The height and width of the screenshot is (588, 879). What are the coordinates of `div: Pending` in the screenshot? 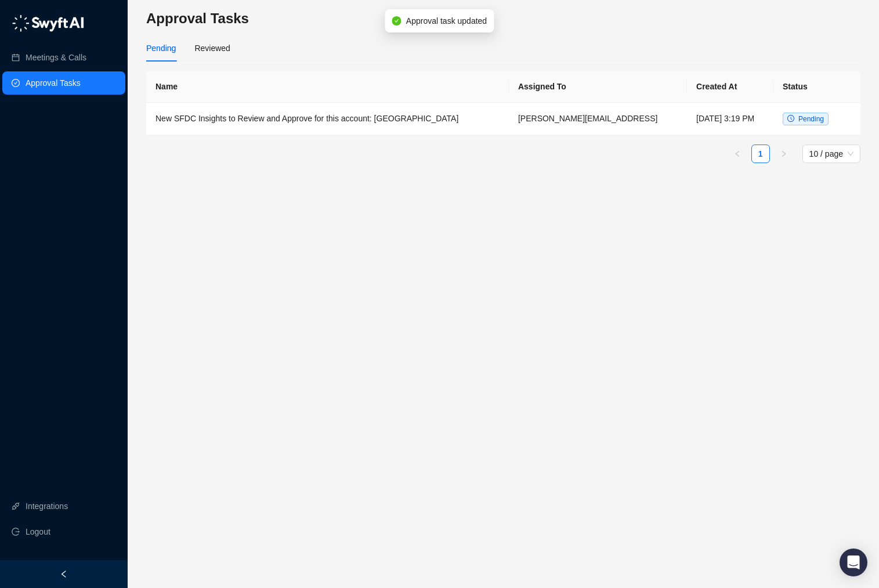 It's located at (161, 48).